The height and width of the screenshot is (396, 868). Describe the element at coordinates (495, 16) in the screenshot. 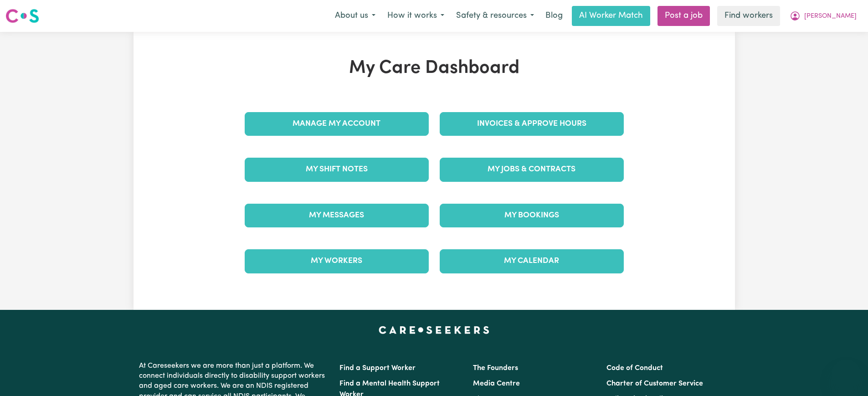

I see `button: Safety & resources` at that location.